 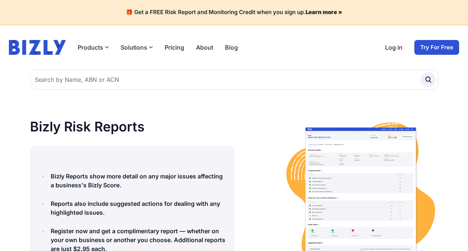 I want to click on a: Learn more », so click(x=323, y=12).